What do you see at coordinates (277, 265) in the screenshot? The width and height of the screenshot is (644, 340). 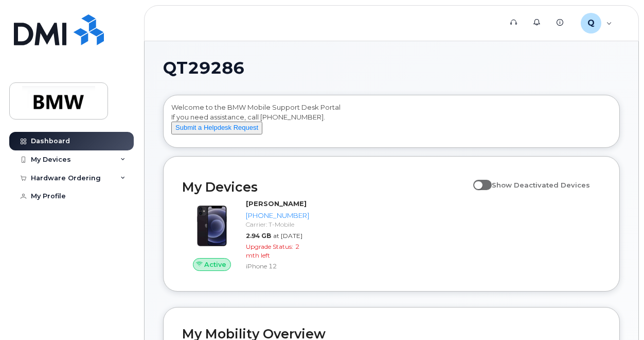 I see `div: iPhone 12` at bounding box center [277, 265].